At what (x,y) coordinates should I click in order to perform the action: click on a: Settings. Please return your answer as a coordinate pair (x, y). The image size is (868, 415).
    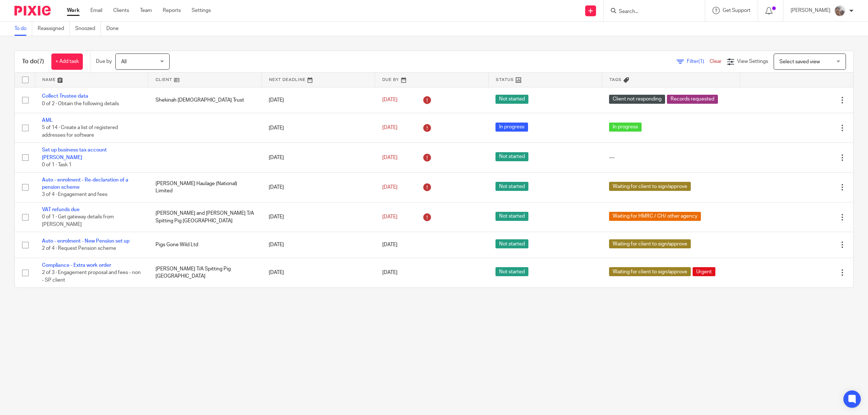
    Looking at the image, I should click on (201, 11).